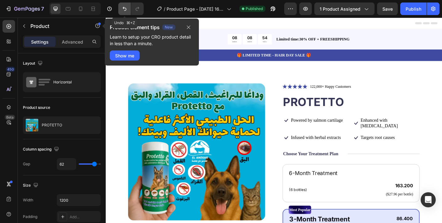 The height and width of the screenshot is (223, 442). I want to click on img: product feature img, so click(32, 125).